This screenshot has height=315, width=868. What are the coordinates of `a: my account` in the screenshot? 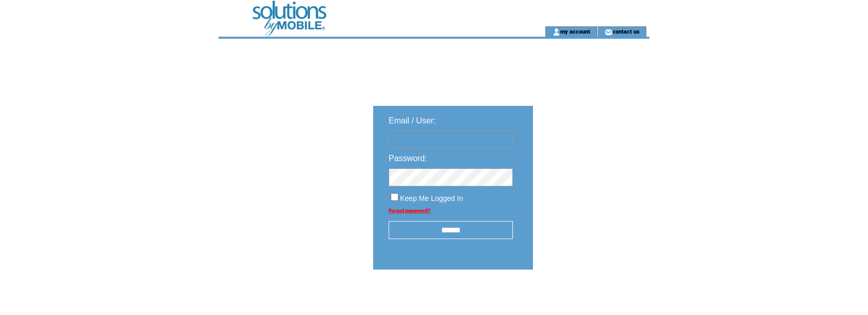 It's located at (575, 31).